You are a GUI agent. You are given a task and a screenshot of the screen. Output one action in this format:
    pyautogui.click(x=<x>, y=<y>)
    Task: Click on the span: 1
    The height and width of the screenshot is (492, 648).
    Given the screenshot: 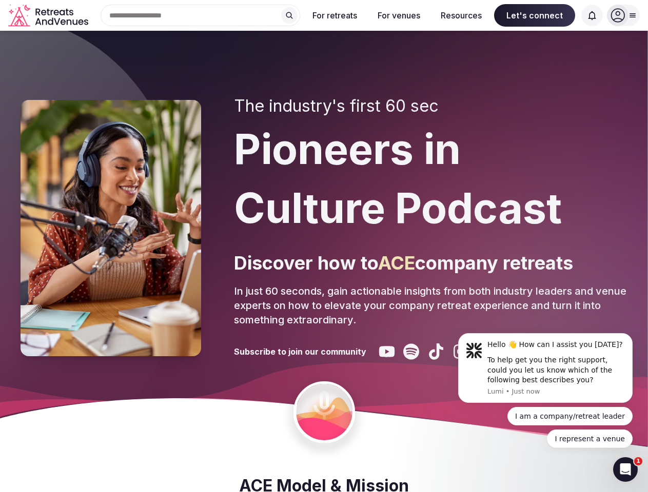 What is the action you would take?
    pyautogui.click(x=638, y=462)
    